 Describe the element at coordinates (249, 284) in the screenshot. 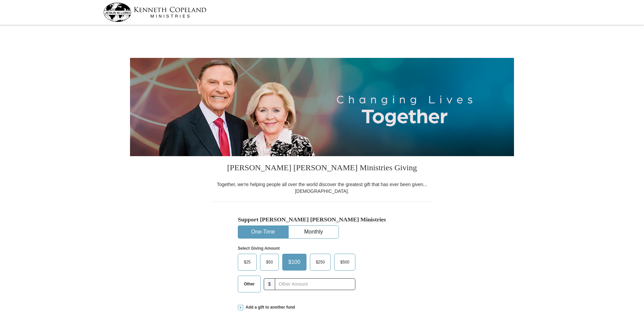

I see `span: Other` at that location.